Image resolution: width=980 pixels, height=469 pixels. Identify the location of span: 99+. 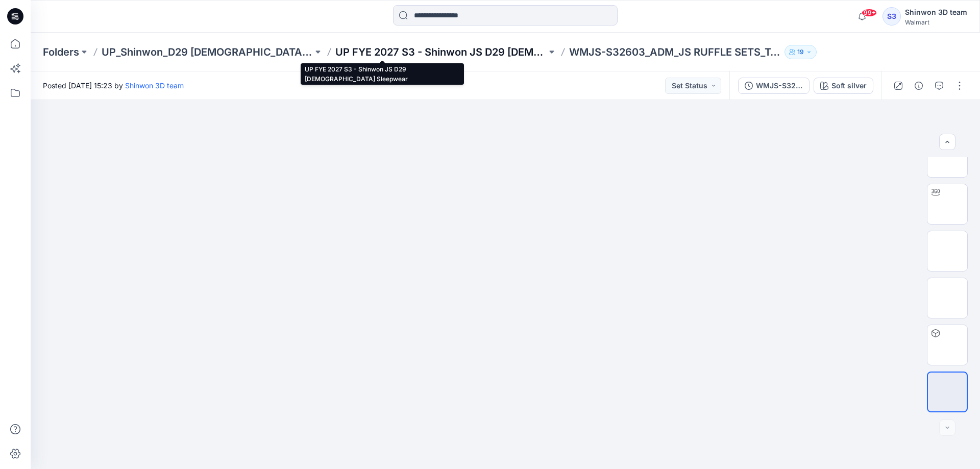
(869, 13).